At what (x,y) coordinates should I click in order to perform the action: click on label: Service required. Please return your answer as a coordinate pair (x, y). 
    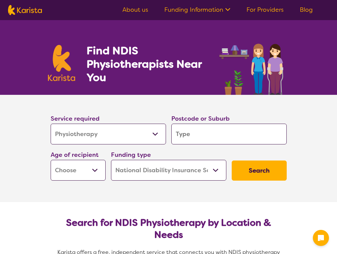
    Looking at the image, I should click on (75, 119).